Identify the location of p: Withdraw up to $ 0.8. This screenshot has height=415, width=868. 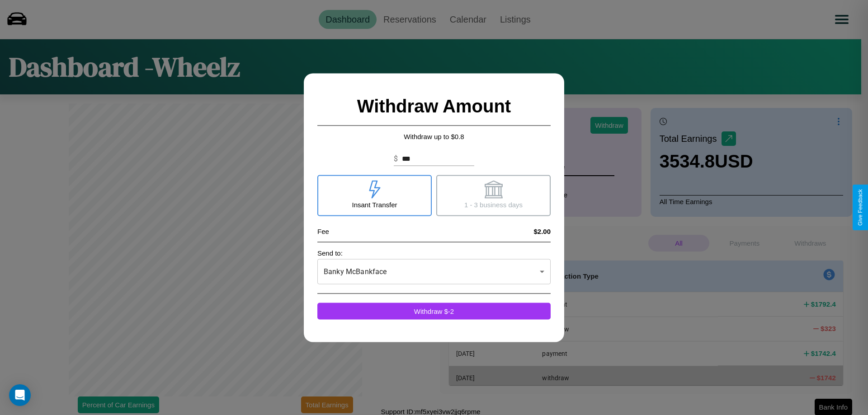
(434, 136).